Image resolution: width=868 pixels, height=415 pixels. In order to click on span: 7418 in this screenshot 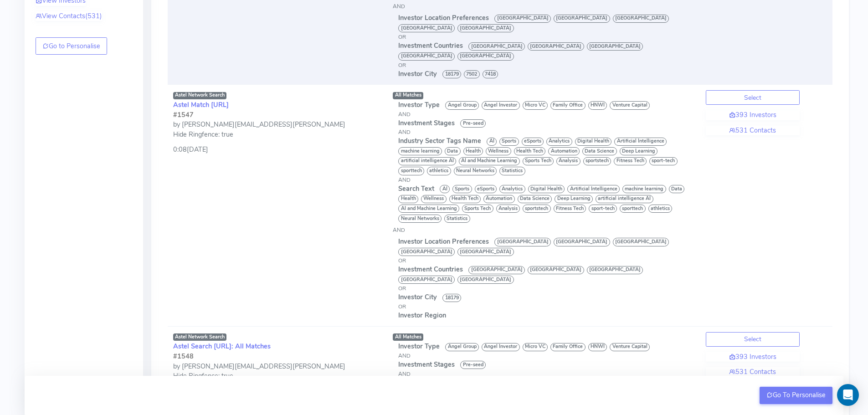, I will do `click(491, 74)`.